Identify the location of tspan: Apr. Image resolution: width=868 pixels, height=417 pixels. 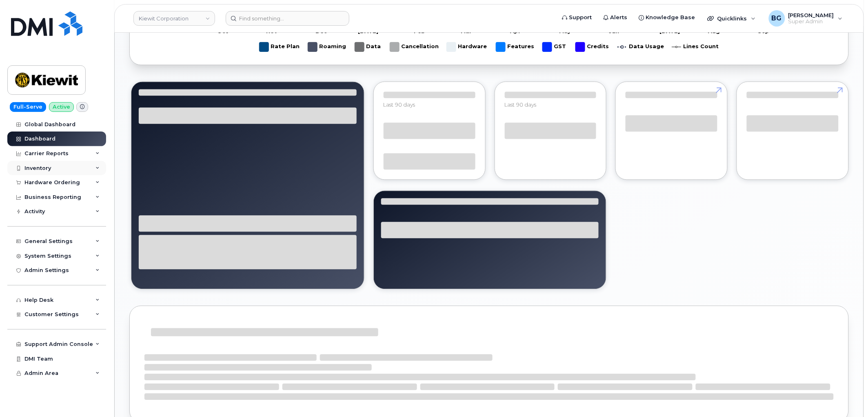
(515, 31).